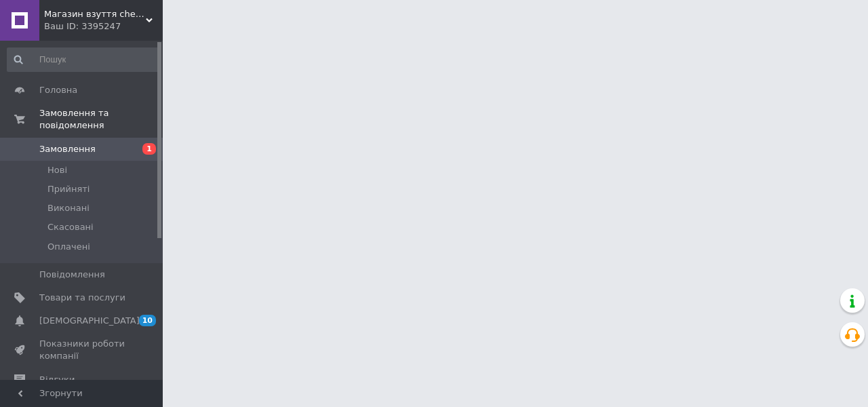 The width and height of the screenshot is (868, 407). Describe the element at coordinates (57, 171) in the screenshot. I see `span: Нові` at that location.